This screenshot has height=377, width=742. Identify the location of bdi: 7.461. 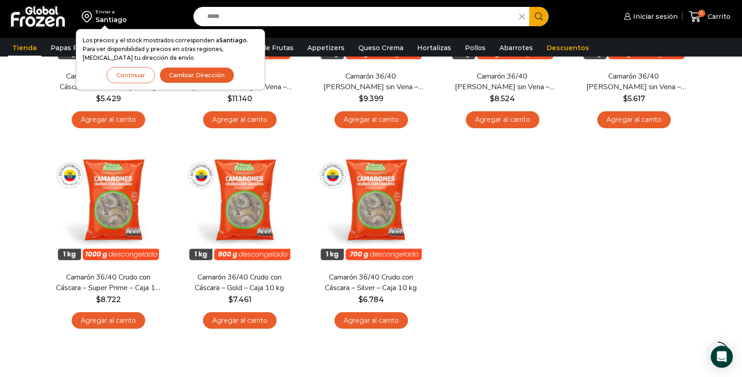
(240, 299).